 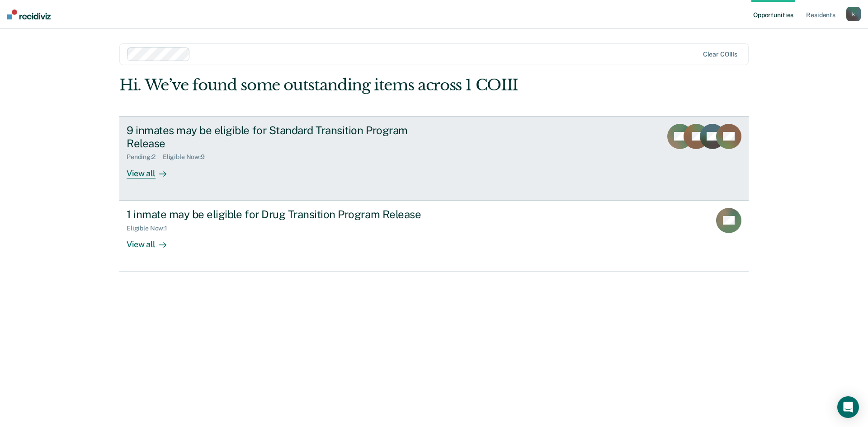 I want to click on button: k, so click(x=854, y=14).